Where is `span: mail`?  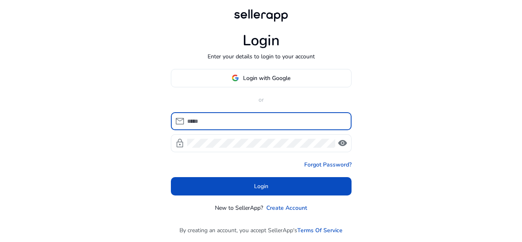 span: mail is located at coordinates (180, 121).